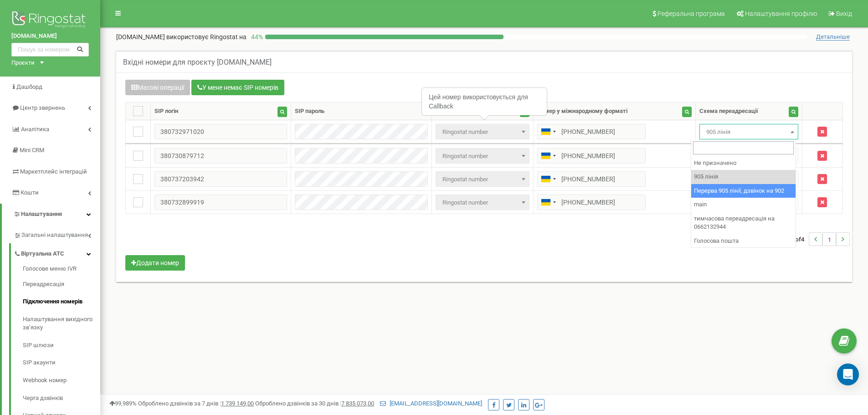  I want to click on span: Віртуальна АТС, so click(42, 254).